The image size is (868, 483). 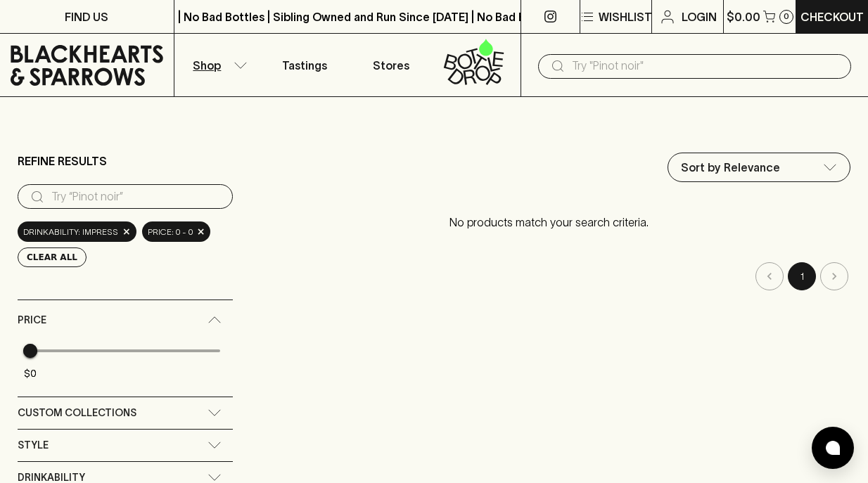 I want to click on span: price: 0 - 0, so click(x=170, y=232).